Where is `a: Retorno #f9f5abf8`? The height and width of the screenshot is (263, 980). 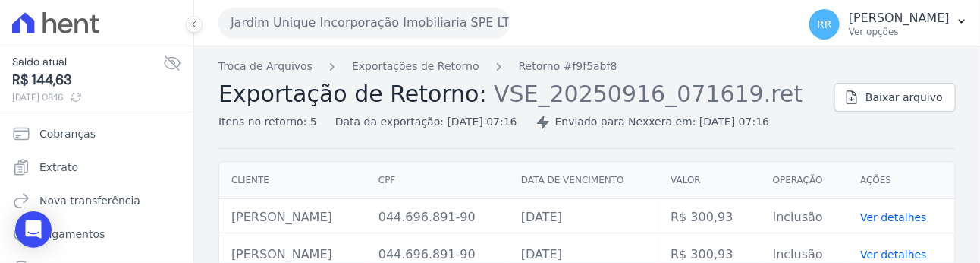 a: Retorno #f9f5abf8 is located at coordinates (568, 66).